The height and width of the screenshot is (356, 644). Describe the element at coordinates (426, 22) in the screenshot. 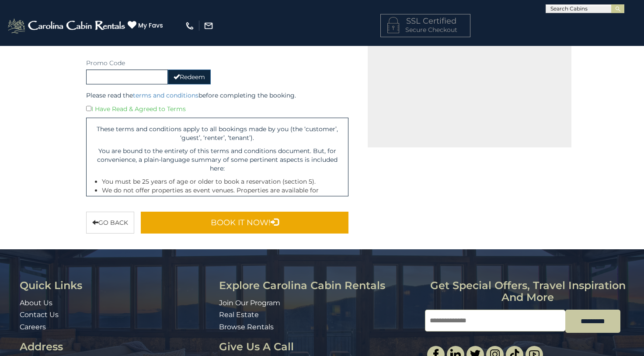

I see `h4: SSL Certified` at that location.